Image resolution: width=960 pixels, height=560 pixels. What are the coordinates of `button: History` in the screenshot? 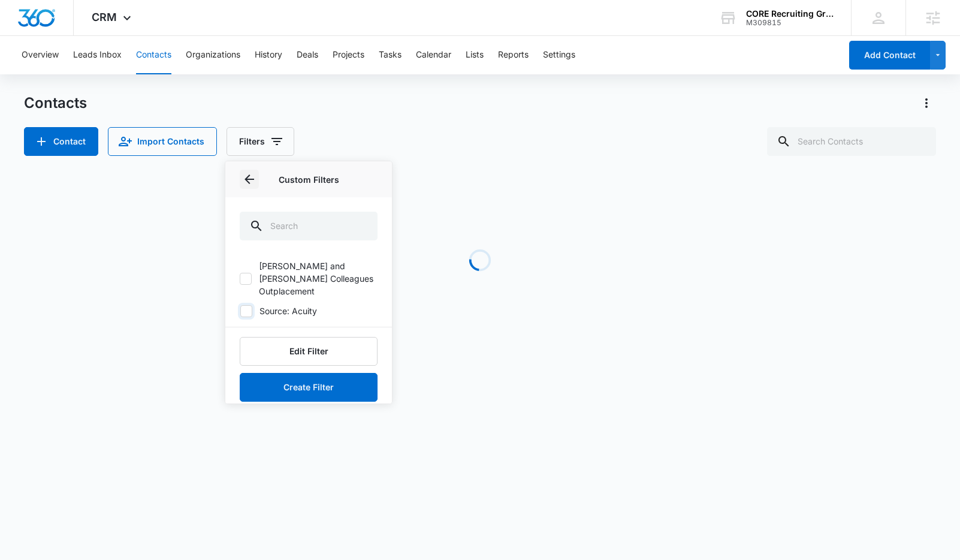 It's located at (268, 55).